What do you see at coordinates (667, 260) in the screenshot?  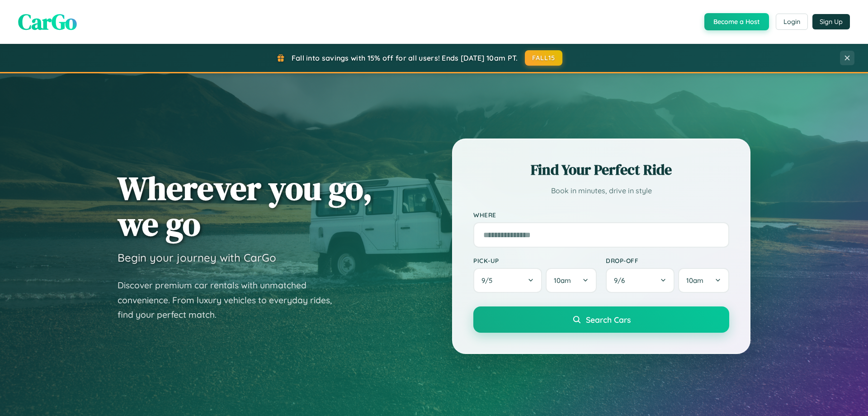 I see `label: Drop-off` at bounding box center [667, 260].